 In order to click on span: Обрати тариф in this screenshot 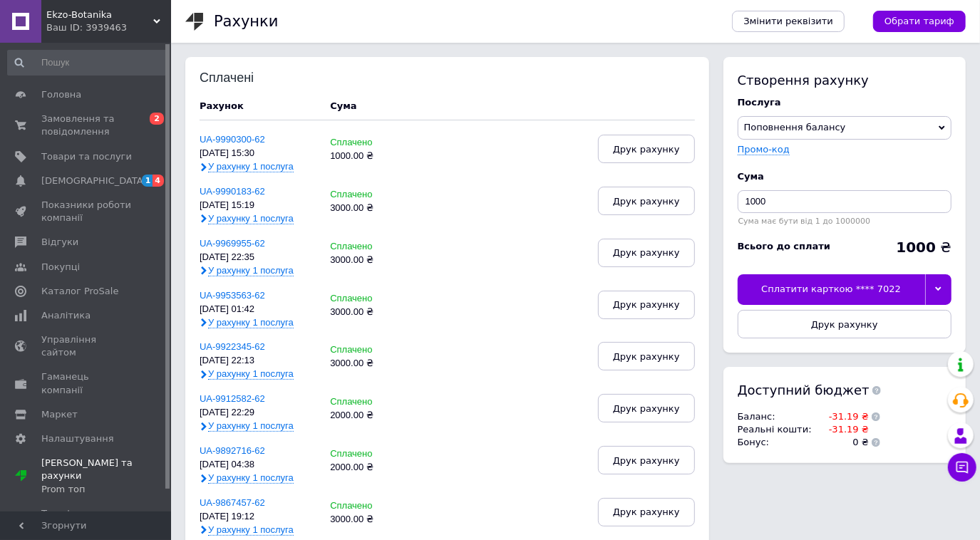, I will do `click(919, 21)`.